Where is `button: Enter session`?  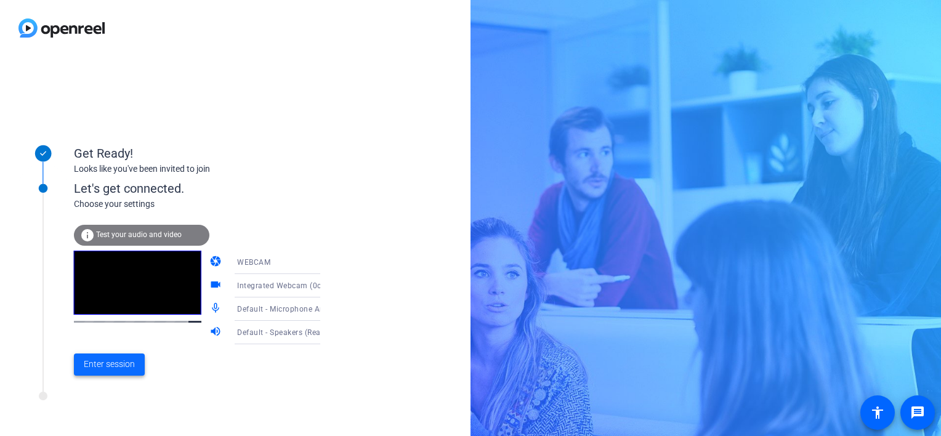 button: Enter session is located at coordinates (109, 365).